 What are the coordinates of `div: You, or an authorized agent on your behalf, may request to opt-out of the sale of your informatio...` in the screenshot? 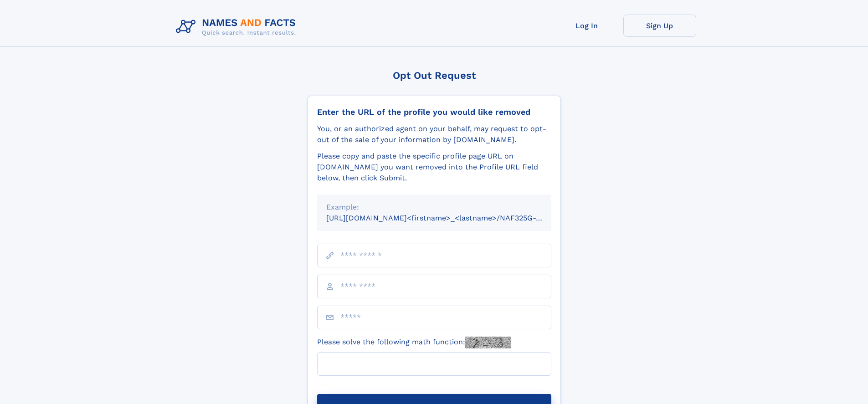 It's located at (434, 134).